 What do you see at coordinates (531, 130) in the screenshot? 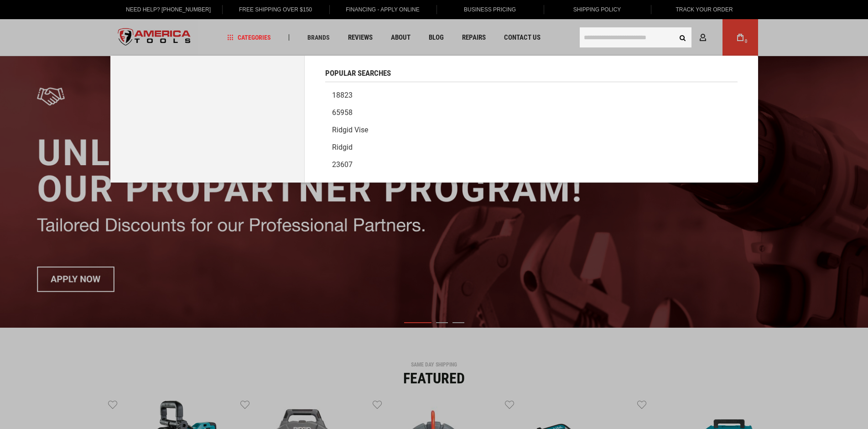
I see `a: Ridgid vise` at bounding box center [531, 130].